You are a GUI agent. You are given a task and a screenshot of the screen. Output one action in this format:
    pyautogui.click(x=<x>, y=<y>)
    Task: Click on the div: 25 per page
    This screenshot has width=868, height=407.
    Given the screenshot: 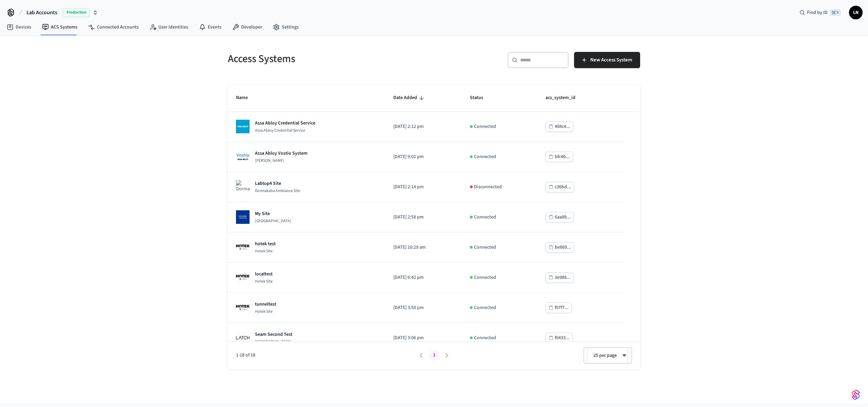 What is the action you would take?
    pyautogui.click(x=608, y=356)
    